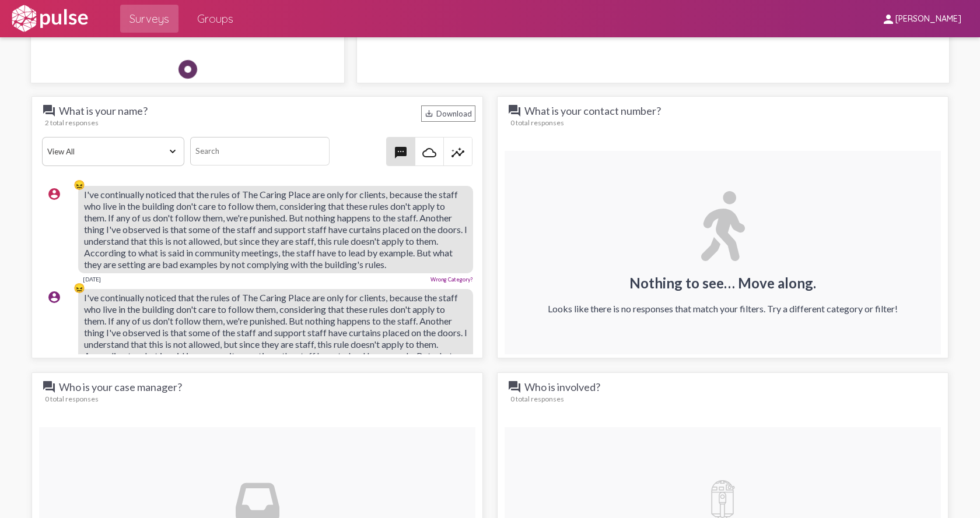 The width and height of the screenshot is (980, 518). What do you see at coordinates (149, 19) in the screenshot?
I see `a: Surveys` at bounding box center [149, 19].